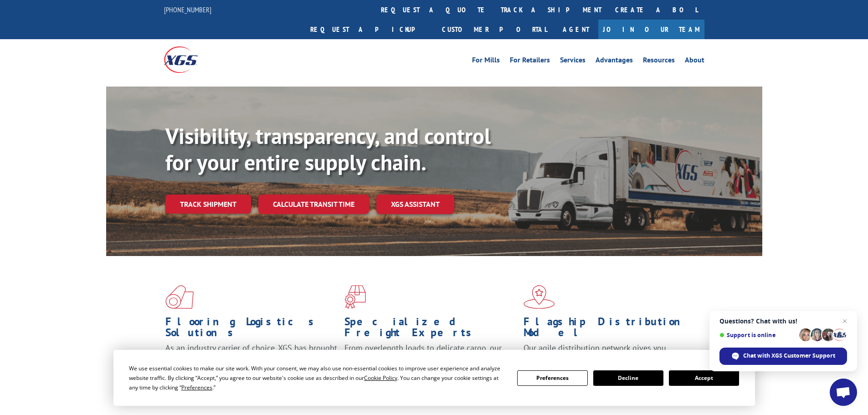 The image size is (868, 415). Describe the element at coordinates (573, 62) in the screenshot. I see `a: Services` at that location.